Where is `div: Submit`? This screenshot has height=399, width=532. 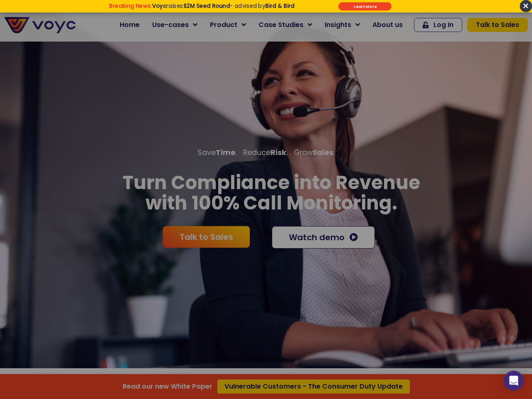
div: Submit is located at coordinates (365, 6).